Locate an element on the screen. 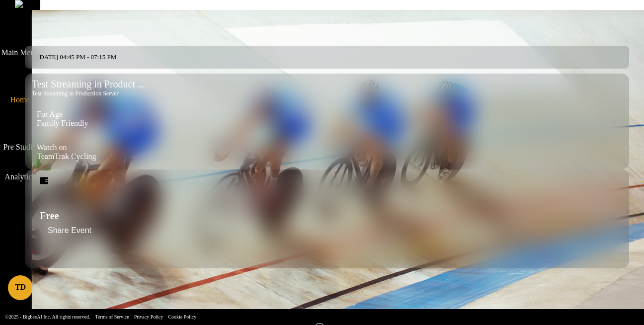 This screenshot has height=325, width=644. h6: Free is located at coordinates (329, 216).